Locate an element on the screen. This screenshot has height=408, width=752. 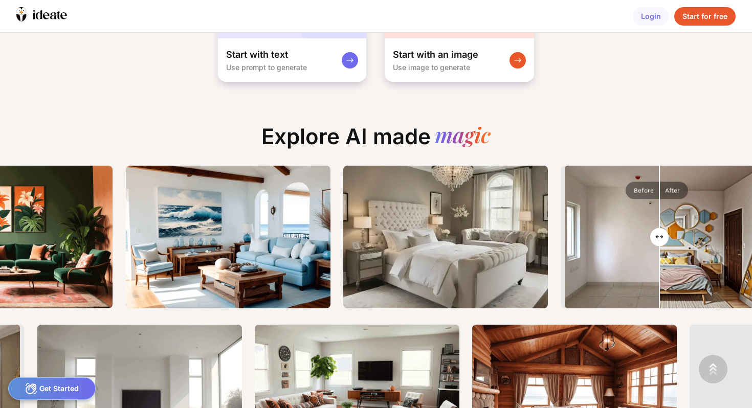
div: Start for free is located at coordinates (705, 16).